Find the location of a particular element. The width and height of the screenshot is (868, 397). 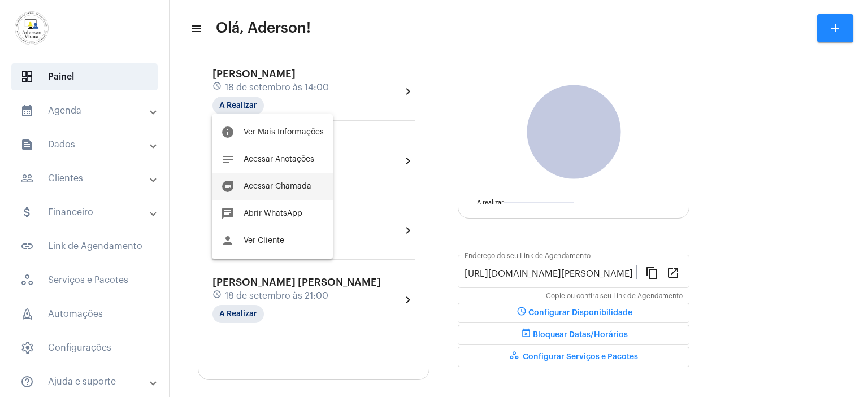

mat-icon: notes is located at coordinates (228, 159).